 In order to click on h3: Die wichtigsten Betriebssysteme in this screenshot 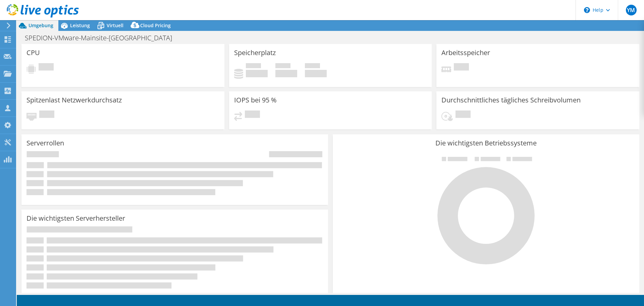, I will do `click(486, 143)`.